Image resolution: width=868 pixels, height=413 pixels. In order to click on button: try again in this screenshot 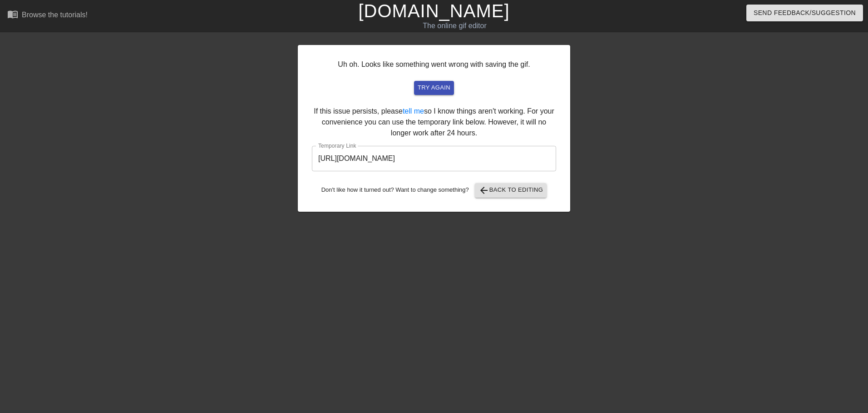, I will do `click(434, 87)`.